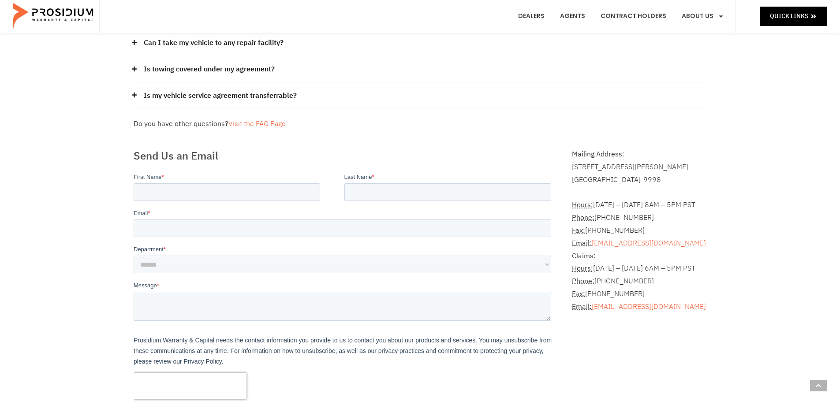 This screenshot has width=840, height=405. Describe the element at coordinates (420, 96) in the screenshot. I see `div: Is my vehicle service agreement transferrable?` at that location.